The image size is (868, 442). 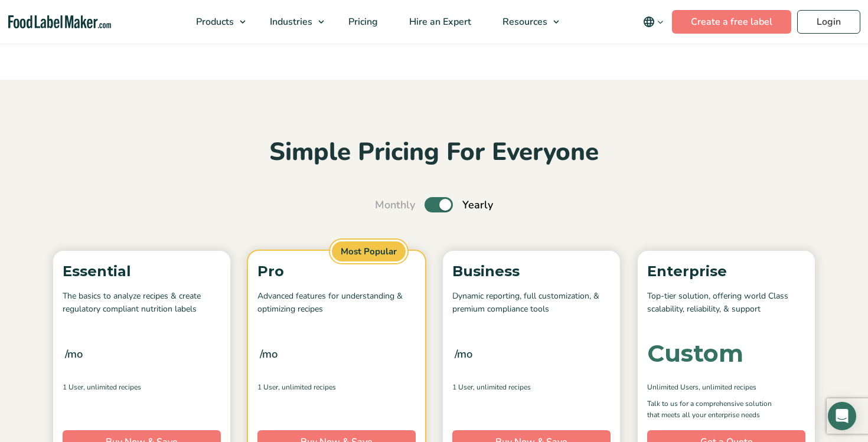 What do you see at coordinates (142, 303) in the screenshot?
I see `p: The basics to analyze recipes & create regulatory compliant nutrition labels` at bounding box center [142, 303].